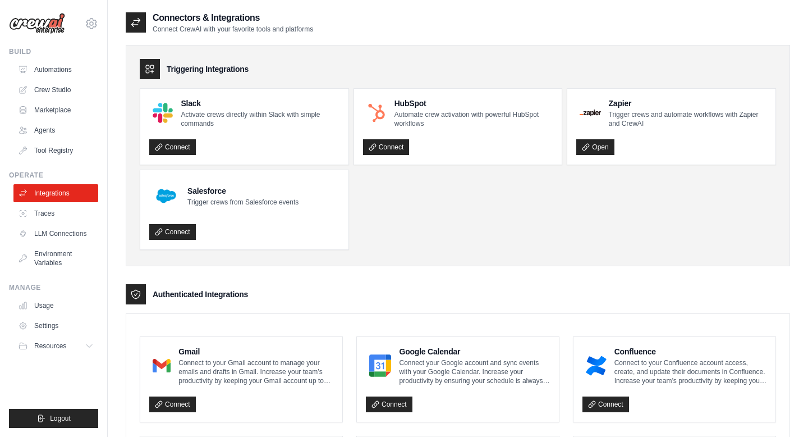 The width and height of the screenshot is (808, 437). I want to click on p: Trigger crews from Salesforce events, so click(243, 202).